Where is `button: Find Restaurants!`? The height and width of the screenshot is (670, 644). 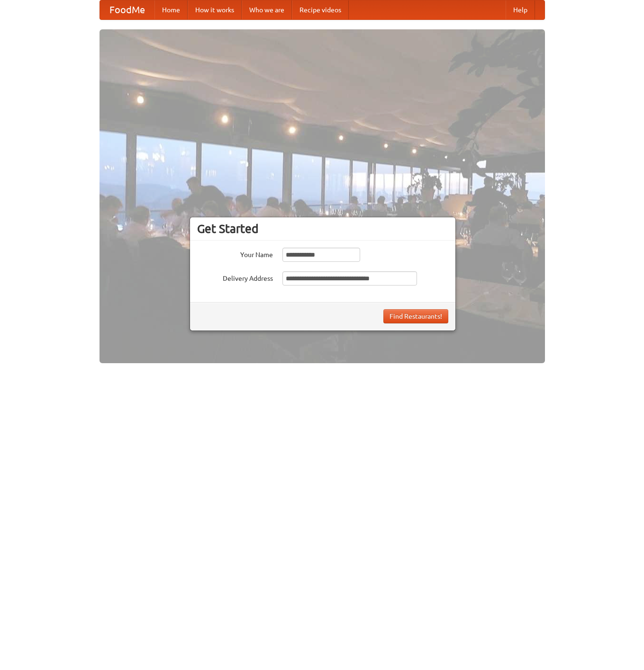 button: Find Restaurants! is located at coordinates (415, 316).